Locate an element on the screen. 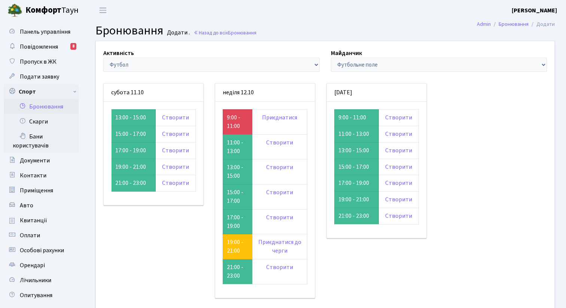  a: Лічильники is located at coordinates (41, 281).